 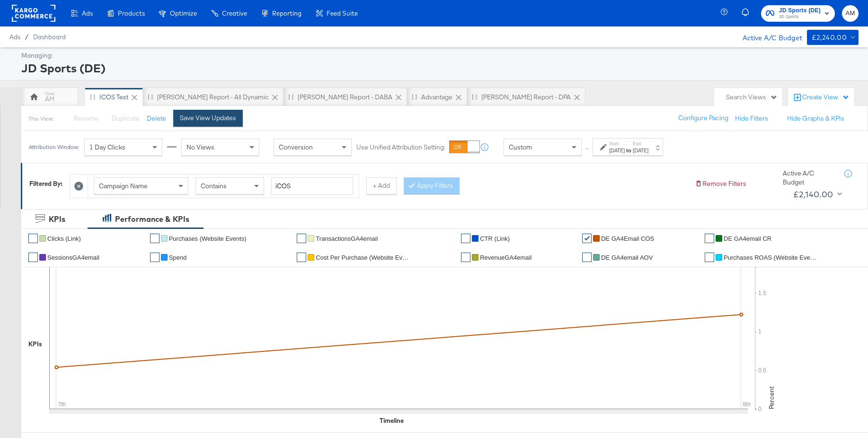 I want to click on span: AM, so click(x=849, y=13).